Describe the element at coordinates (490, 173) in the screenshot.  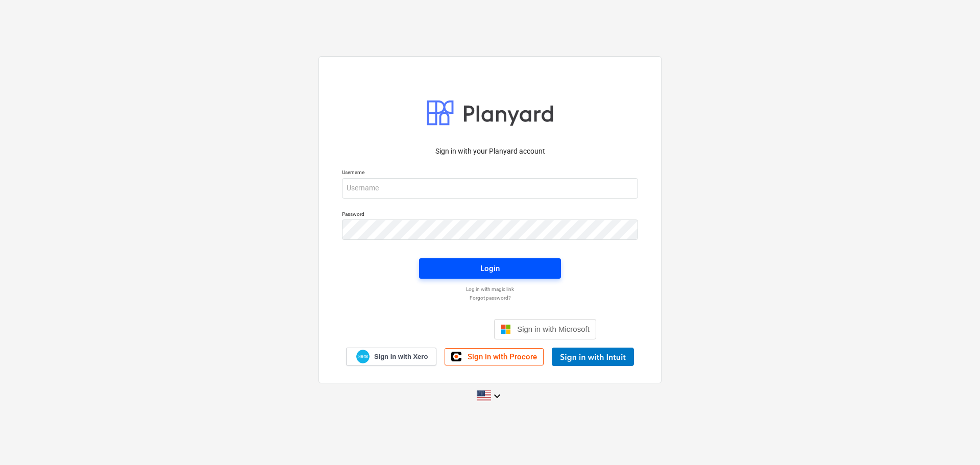
I see `p: Username` at that location.